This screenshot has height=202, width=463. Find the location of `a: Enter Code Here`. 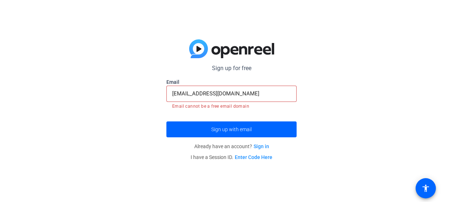

a: Enter Code Here is located at coordinates (253, 157).